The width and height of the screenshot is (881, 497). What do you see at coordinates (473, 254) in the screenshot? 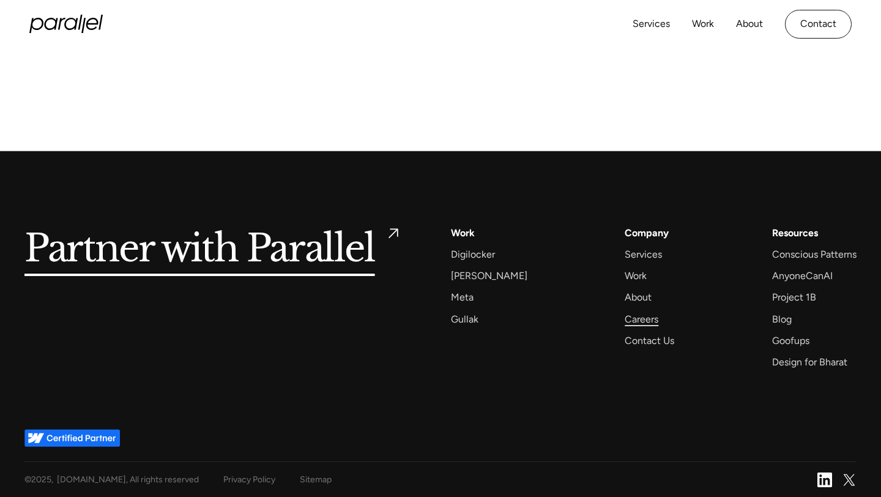
I see `a: Digilocker` at bounding box center [473, 254].